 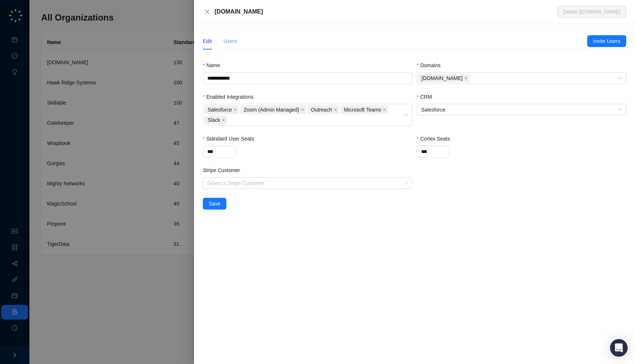 What do you see at coordinates (208, 41) in the screenshot?
I see `div: Edit` at bounding box center [208, 41].